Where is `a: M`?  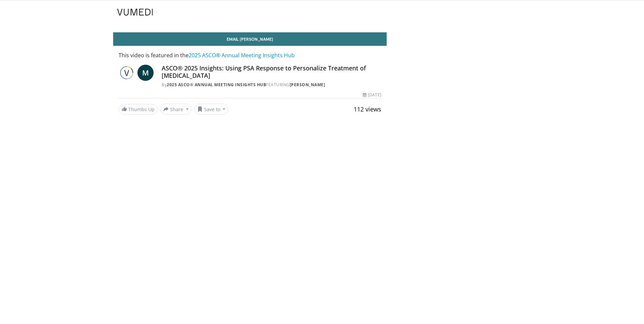
a: M is located at coordinates (146, 73).